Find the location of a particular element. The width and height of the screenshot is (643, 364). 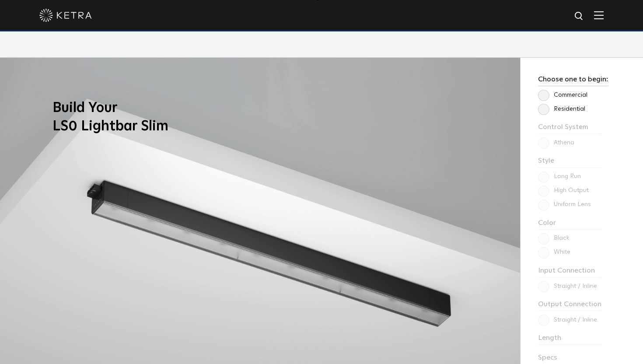

label: Commercial is located at coordinates (562, 95).